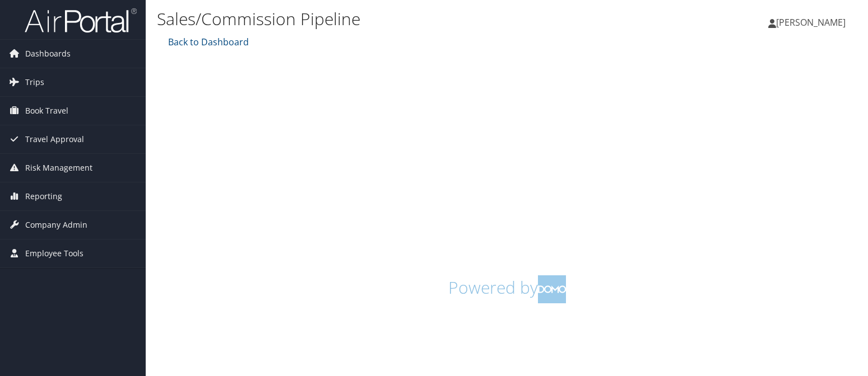 This screenshot has width=868, height=376. I want to click on span: Risk Management, so click(59, 168).